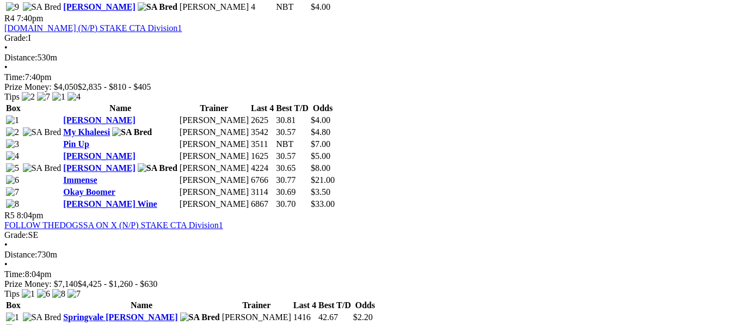  I want to click on div: Prize Money: $7,140, so click(365, 284).